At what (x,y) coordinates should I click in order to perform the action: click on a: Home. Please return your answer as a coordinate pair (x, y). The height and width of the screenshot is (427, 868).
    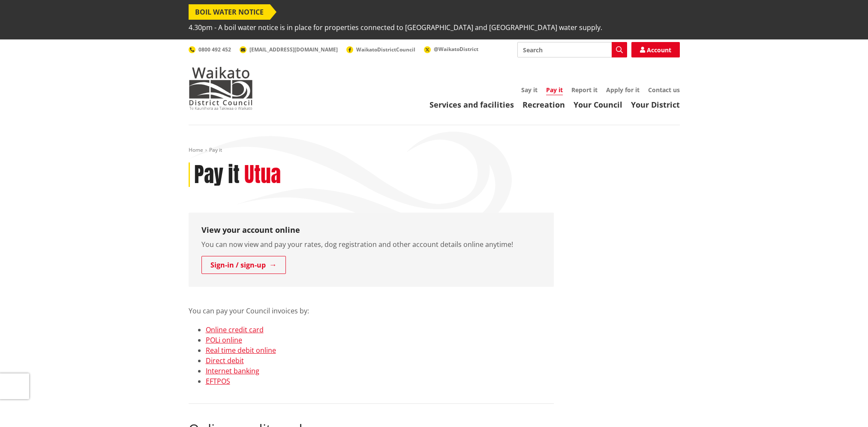
    Looking at the image, I should click on (196, 150).